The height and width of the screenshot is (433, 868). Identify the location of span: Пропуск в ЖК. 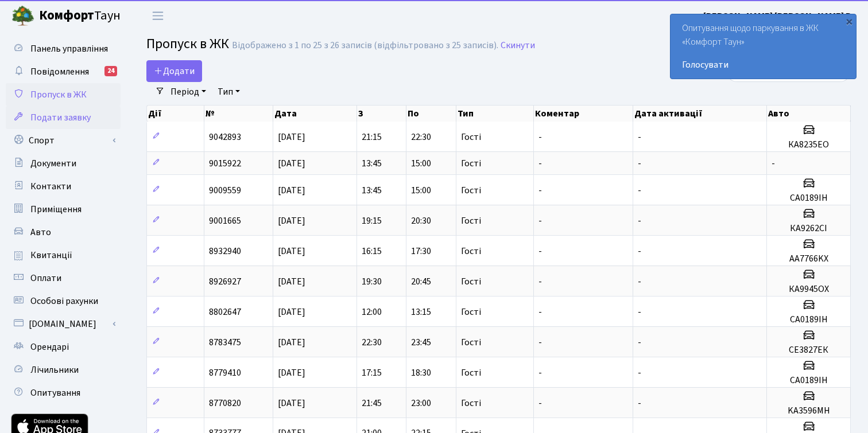
(188, 43).